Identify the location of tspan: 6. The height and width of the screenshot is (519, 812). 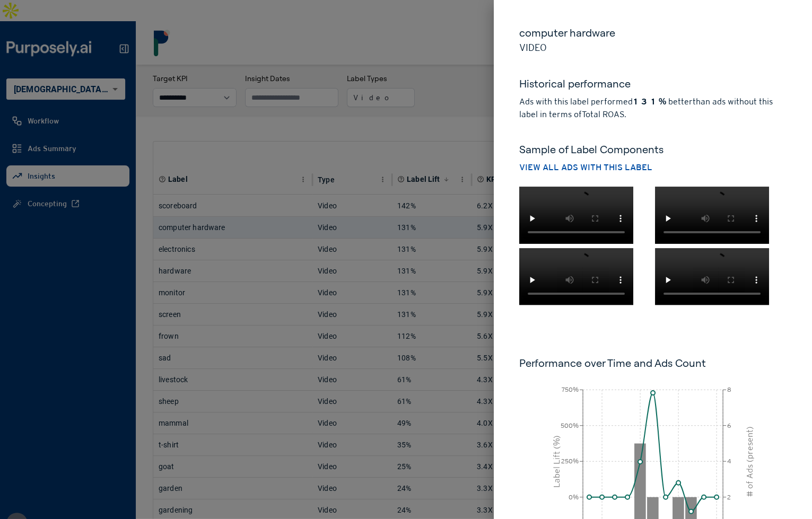
(729, 425).